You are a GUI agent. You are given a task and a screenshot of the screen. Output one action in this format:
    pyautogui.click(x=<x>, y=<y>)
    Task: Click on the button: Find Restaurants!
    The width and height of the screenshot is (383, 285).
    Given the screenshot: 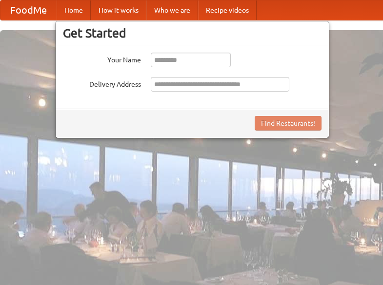 What is the action you would take?
    pyautogui.click(x=288, y=123)
    